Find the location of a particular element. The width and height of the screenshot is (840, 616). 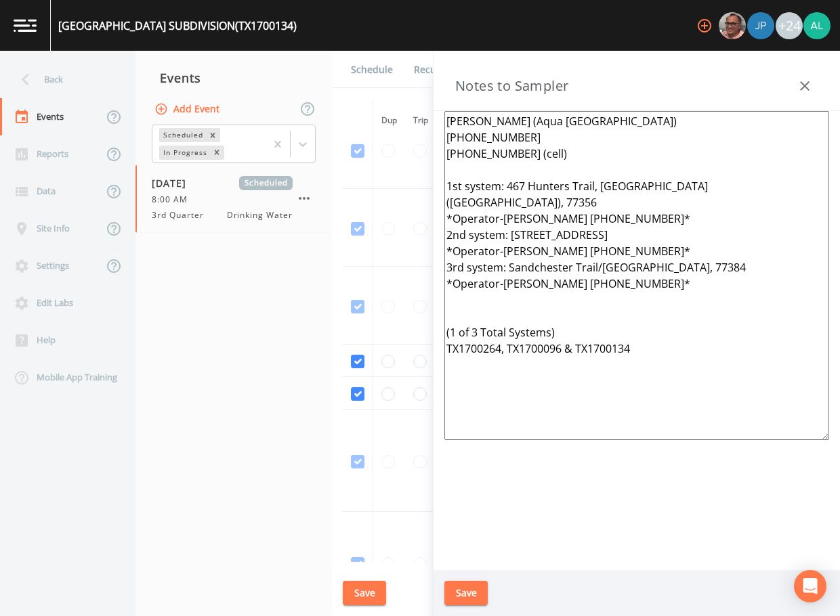

th: Dup is located at coordinates (390, 120).